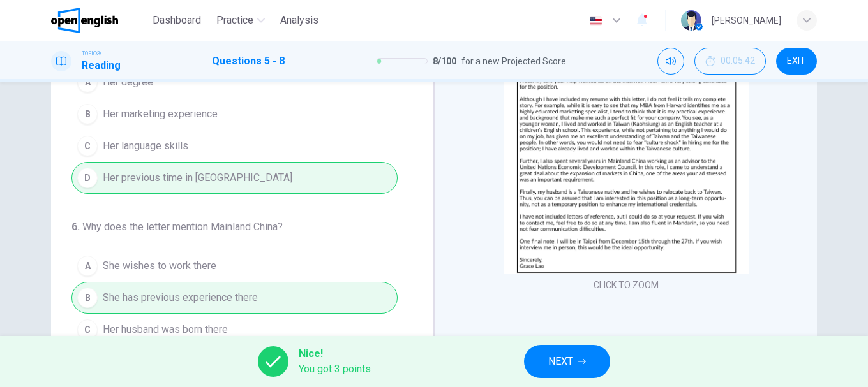  I want to click on button: 00:05:42, so click(730, 62).